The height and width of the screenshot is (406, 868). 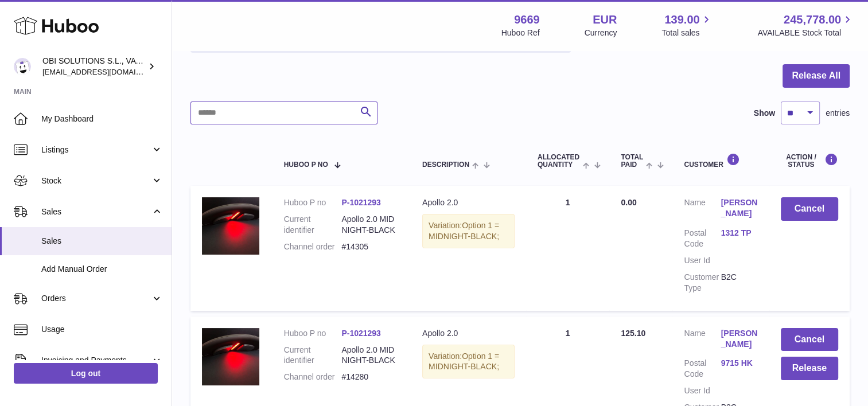 I want to click on span: Invoicing and Payments, so click(x=96, y=360).